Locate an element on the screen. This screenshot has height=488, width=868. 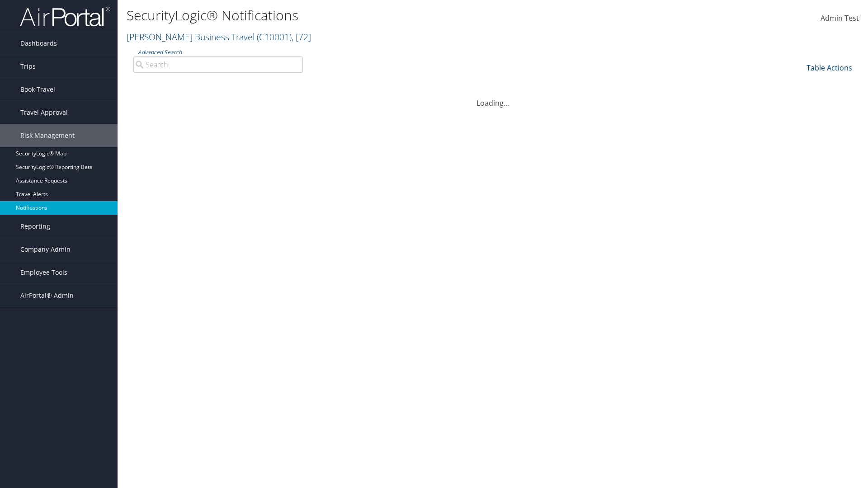
span: Company Admin is located at coordinates (45, 249).